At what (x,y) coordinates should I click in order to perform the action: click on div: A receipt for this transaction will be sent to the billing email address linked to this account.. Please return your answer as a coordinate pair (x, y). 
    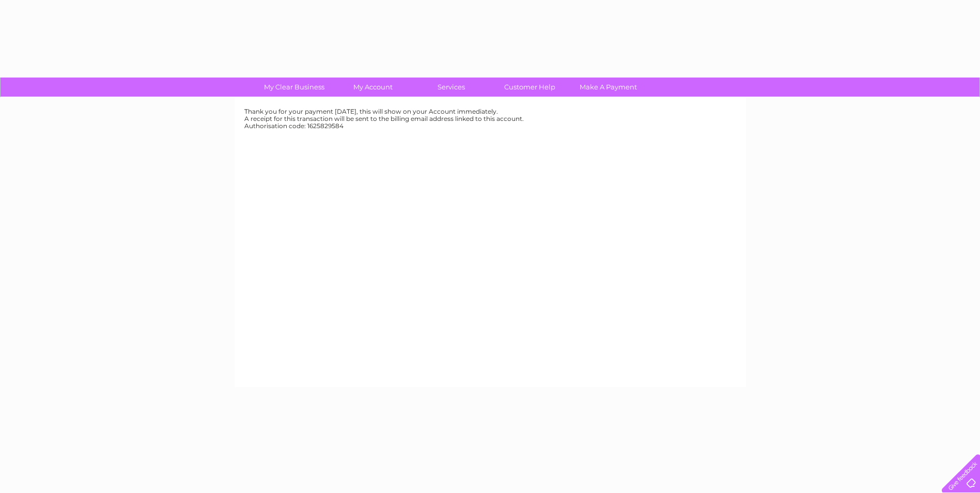
    Looking at the image, I should click on (490, 119).